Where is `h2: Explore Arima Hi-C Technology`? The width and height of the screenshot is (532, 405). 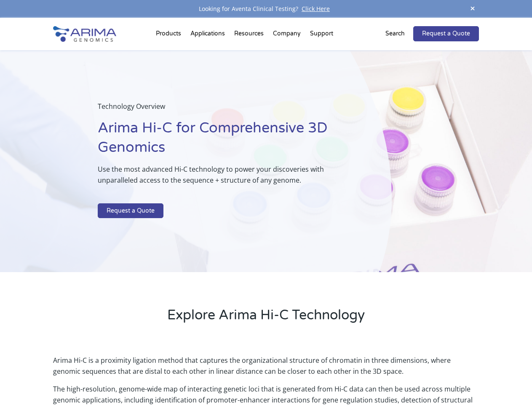
h2: Explore Arima Hi-C Technology is located at coordinates (266, 318).